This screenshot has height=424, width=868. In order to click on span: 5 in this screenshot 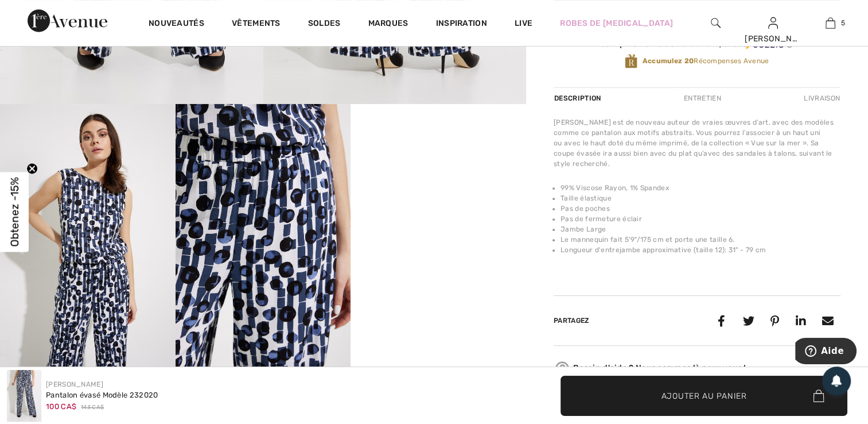, I will do `click(843, 23)`.